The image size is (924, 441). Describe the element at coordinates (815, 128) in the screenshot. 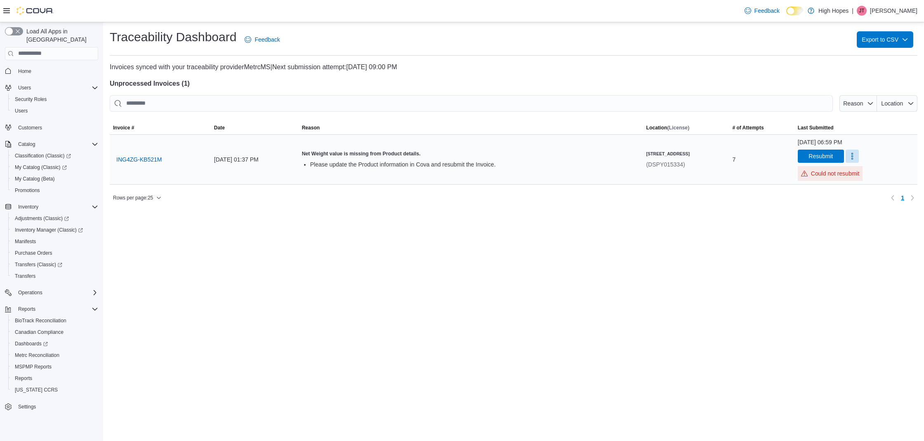

I see `span: Last Submitted` at that location.